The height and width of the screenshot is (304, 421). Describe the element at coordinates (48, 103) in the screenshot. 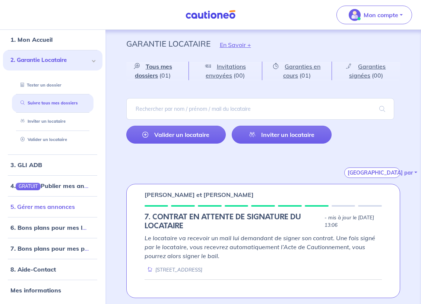

I see `a: Suivre tous mes dossiers` at that location.